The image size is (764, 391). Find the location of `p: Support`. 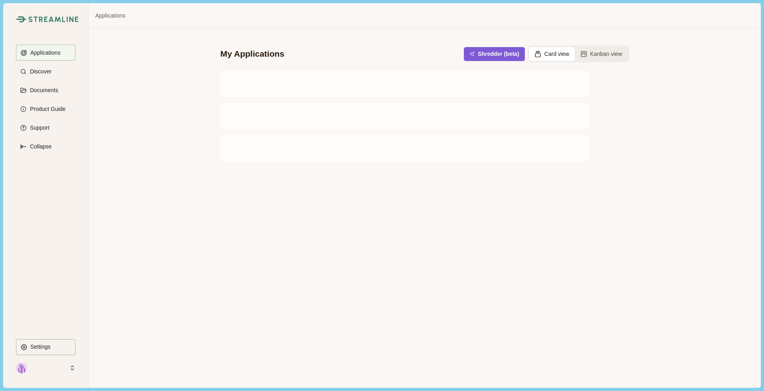

p: Support is located at coordinates (38, 128).